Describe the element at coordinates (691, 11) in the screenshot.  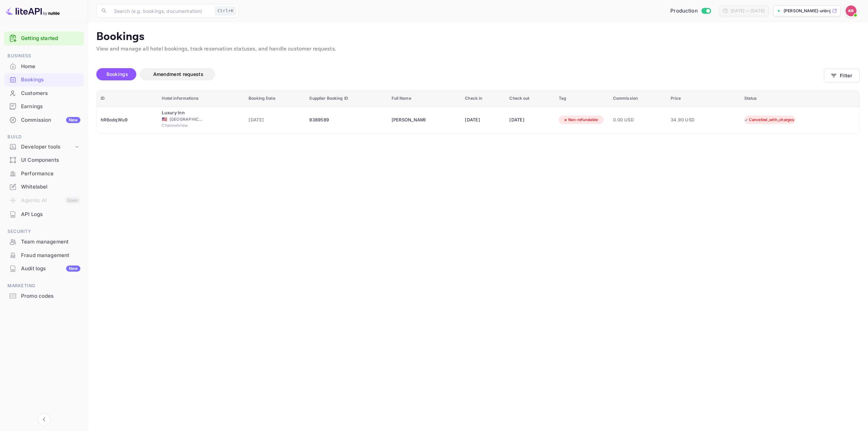
I see `div: Switch to Sandbox mode` at that location.